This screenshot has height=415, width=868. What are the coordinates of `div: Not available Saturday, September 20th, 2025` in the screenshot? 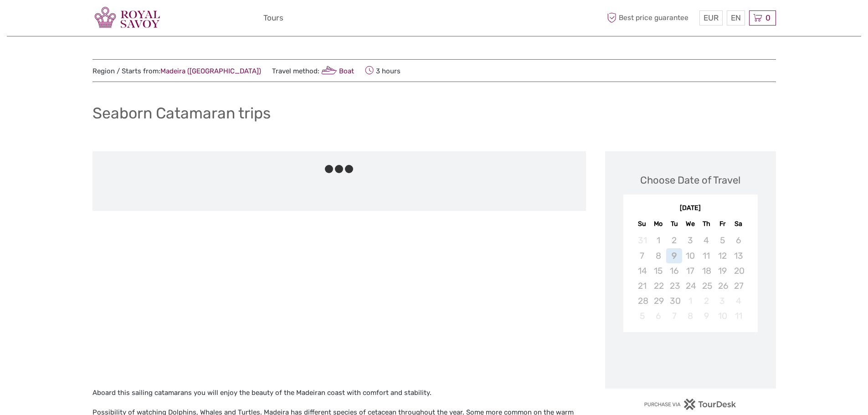 It's located at (738, 270).